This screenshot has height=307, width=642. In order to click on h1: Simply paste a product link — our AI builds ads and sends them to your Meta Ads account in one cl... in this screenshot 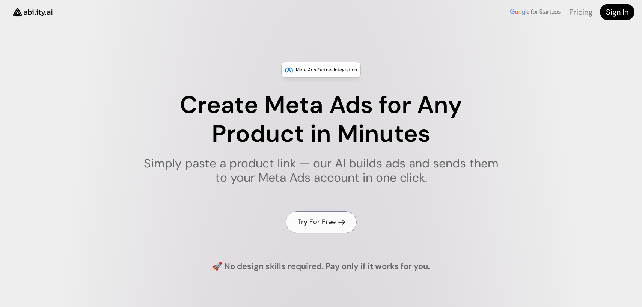, I will do `click(321, 170)`.